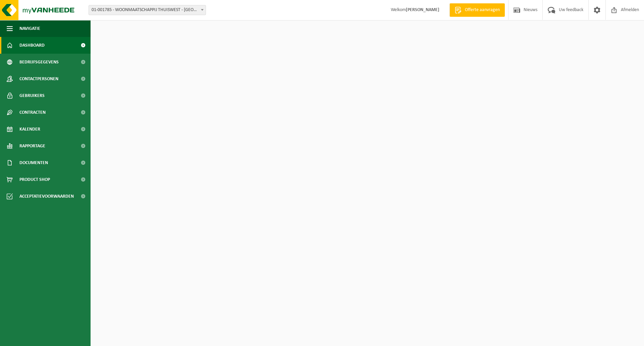 The height and width of the screenshot is (346, 644). Describe the element at coordinates (32, 146) in the screenshot. I see `span: Rapportage` at that location.